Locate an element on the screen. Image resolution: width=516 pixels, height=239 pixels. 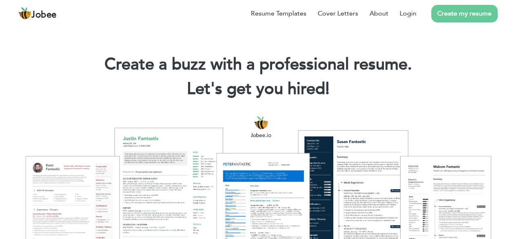
a: About is located at coordinates (379, 13).